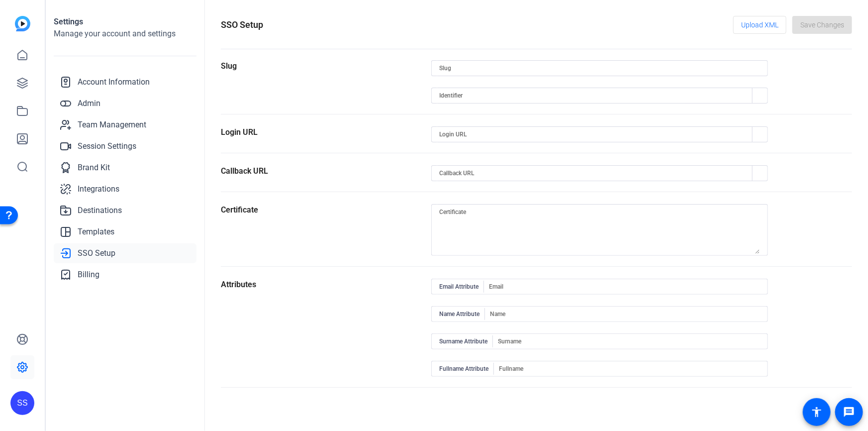 The width and height of the screenshot is (868, 431). Describe the element at coordinates (462, 314) in the screenshot. I see `span: Name Attribute` at that location.